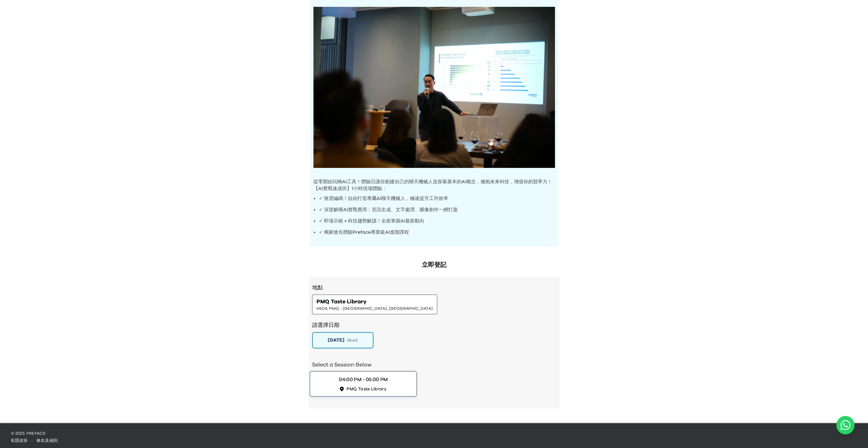 The height and width of the screenshot is (448, 868). Describe the element at coordinates (434, 182) in the screenshot. I see `p: 從零開始玩轉AI工具！體驗日讓你創建自己的聊天機械人並探索基本的AI概念，擁抱未來科技，增值你的競爭力！` at that location.